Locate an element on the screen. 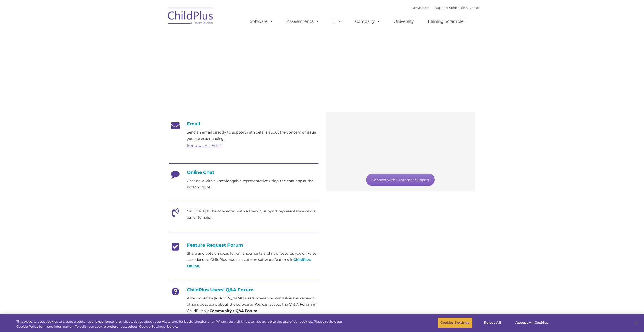 The image size is (644, 332). a: Support is located at coordinates (441, 8).